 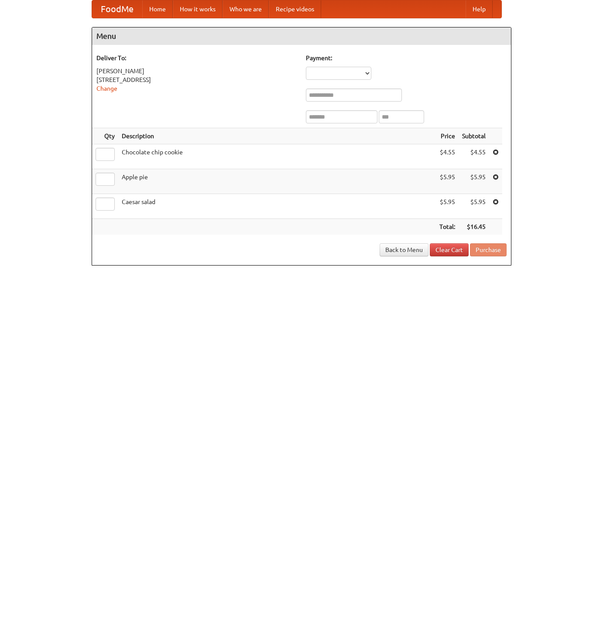 What do you see at coordinates (474, 227) in the screenshot?
I see `th: $16.45` at bounding box center [474, 227].